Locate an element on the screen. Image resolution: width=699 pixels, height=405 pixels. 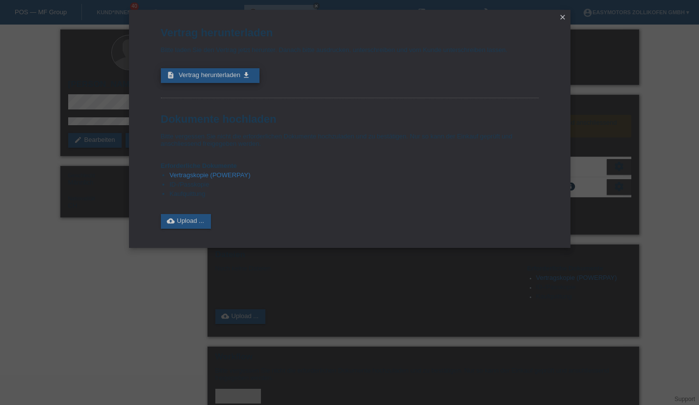
h4: Erforderliche Dokumente is located at coordinates (350, 165).